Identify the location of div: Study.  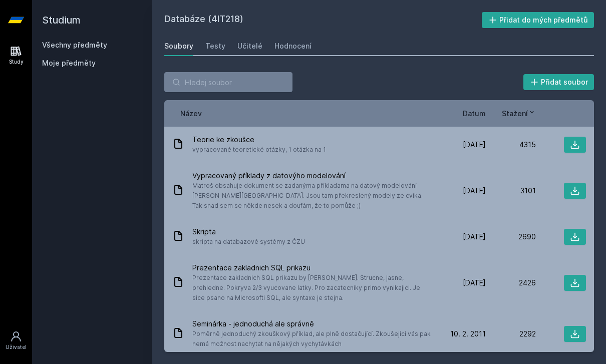
(16, 61).